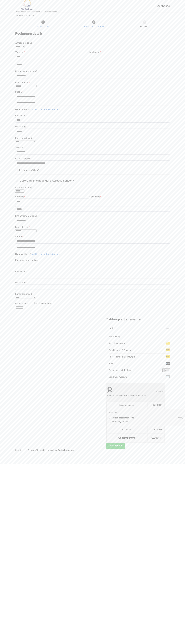 The height and width of the screenshot is (644, 185). Describe the element at coordinates (19, 147) in the screenshot. I see `label: Telefon` at that location.